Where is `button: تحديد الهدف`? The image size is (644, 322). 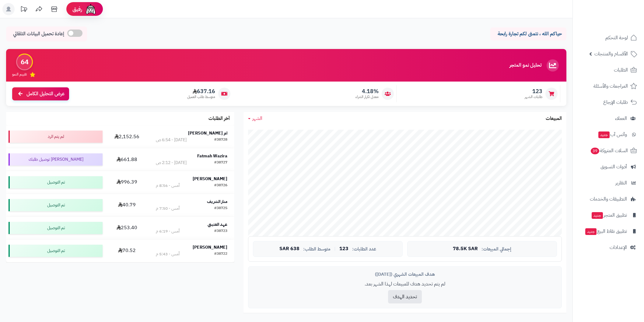 button: تحديد الهدف is located at coordinates (405, 297).